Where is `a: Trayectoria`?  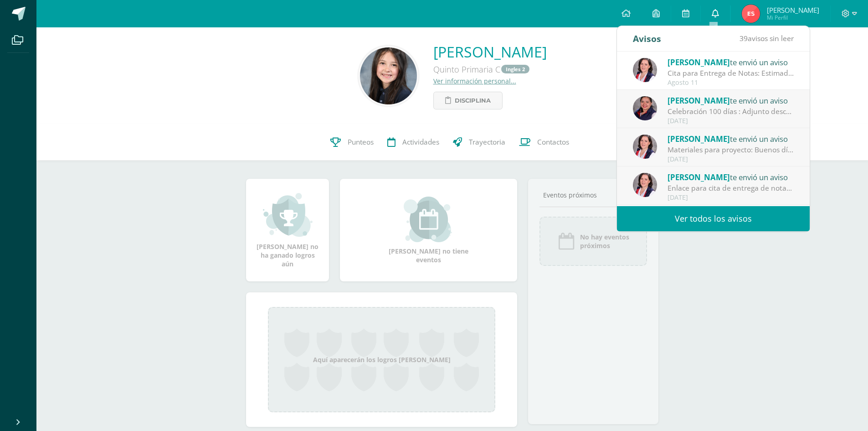 a: Trayectoria is located at coordinates (479, 142).